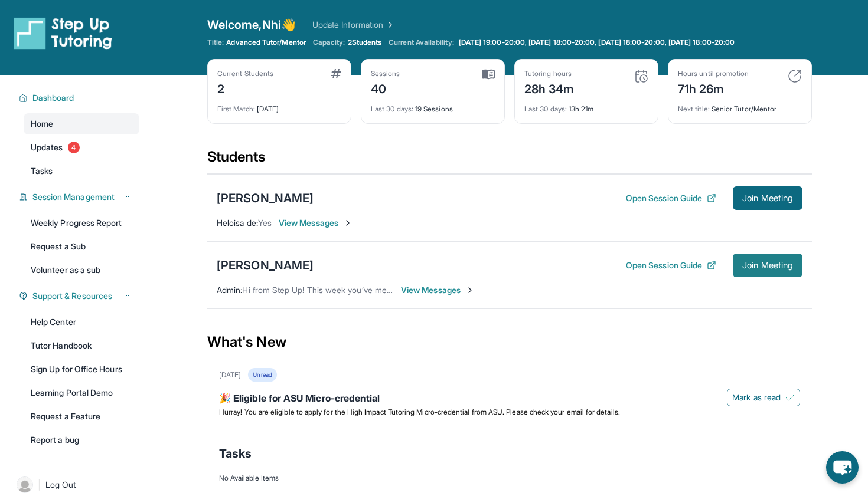  Describe the element at coordinates (444, 290) in the screenshot. I see `span: Hi from Step Up! This week you’ve met for 0 minutes and this month you’ve met for 7 hours. Happy ...` at that location.